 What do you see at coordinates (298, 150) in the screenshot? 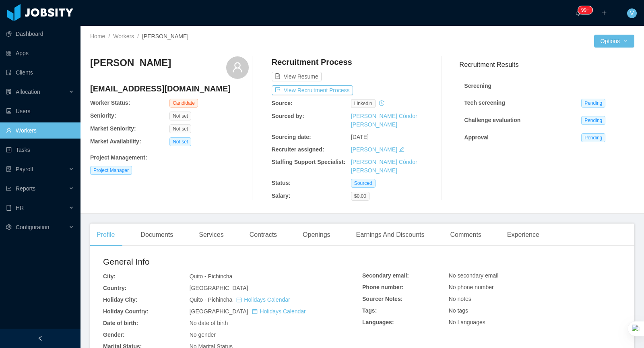
I see `b: Recruiter assigned:` at bounding box center [298, 150].